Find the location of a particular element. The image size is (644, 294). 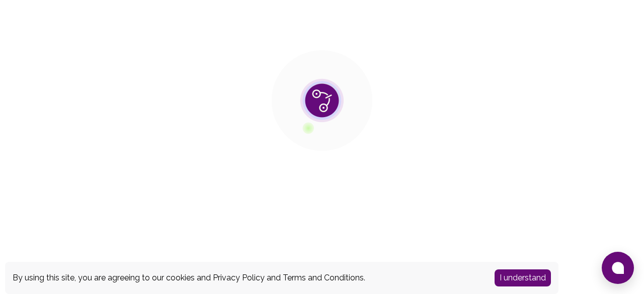

img: public is located at coordinates (322, 100).